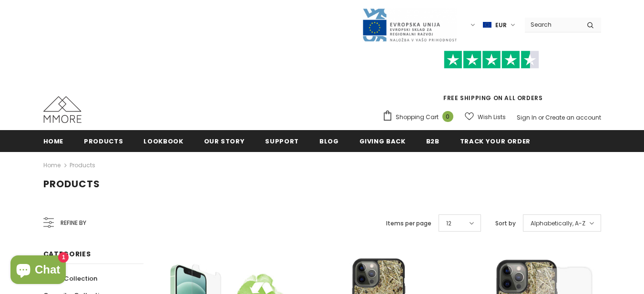 This screenshot has height=294, width=644. Describe the element at coordinates (491, 78) in the screenshot. I see `span: FREE SHIPPING ON ALL ORDERS` at that location.